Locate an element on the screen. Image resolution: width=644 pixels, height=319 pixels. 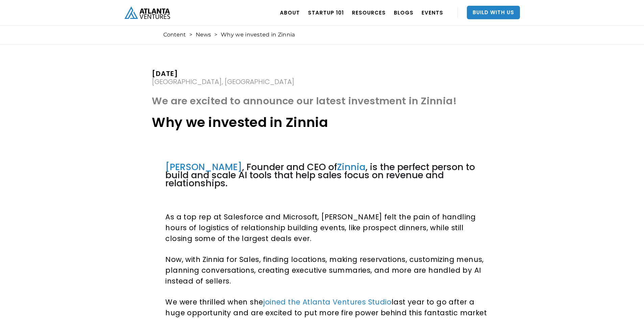
a: Startup 101 is located at coordinates (326, 12).